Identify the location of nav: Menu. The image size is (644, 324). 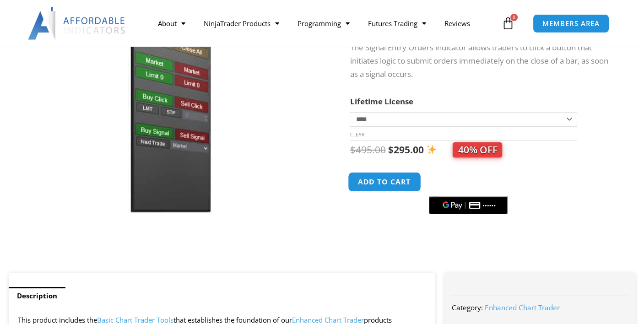
(323, 23).